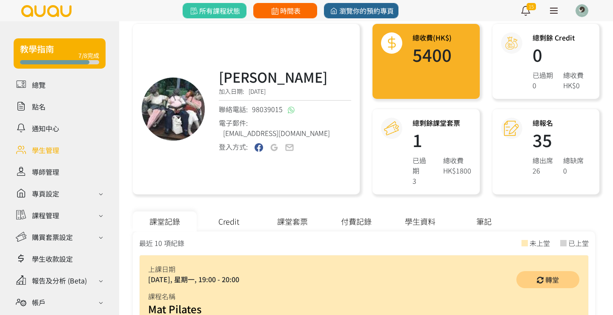 Image resolution: width=613 pixels, height=315 pixels. I want to click on h3: 總收費(HK$), so click(432, 37).